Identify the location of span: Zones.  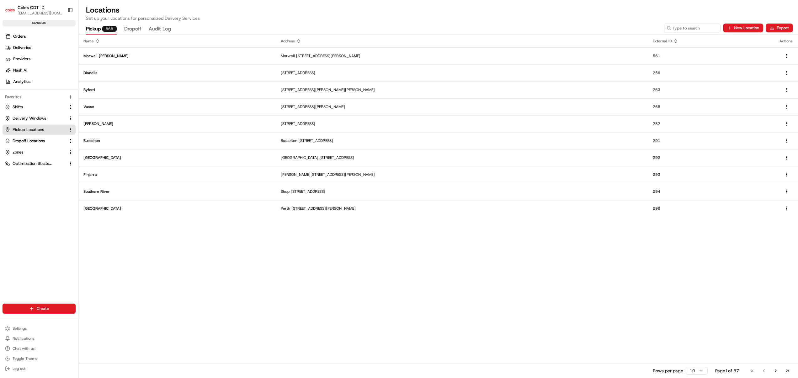
(18, 152).